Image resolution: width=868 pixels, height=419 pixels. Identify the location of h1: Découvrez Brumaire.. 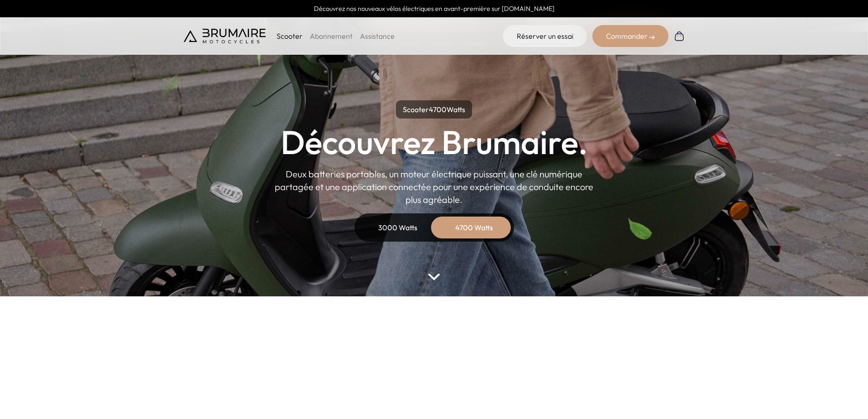
(434, 142).